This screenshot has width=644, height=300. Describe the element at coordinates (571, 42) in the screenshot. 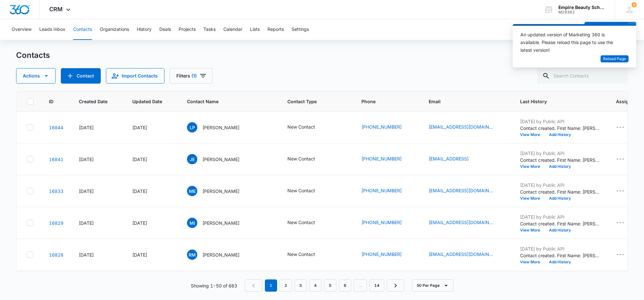

I see `div: An updated version of Marketing 360 is available. Please reload this page to use the latest version!` at that location.